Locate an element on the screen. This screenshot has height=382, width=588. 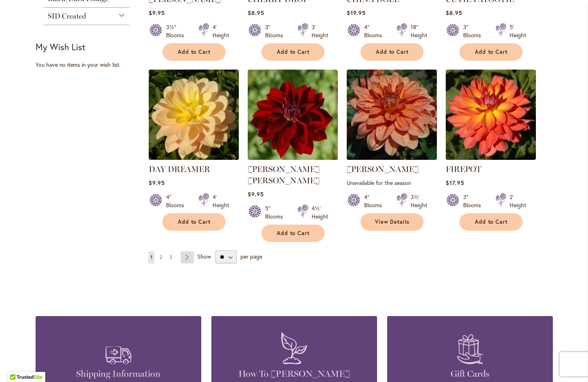
span: 2 is located at coordinates (161, 257).